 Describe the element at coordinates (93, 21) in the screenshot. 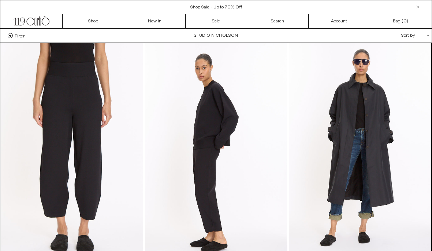

I see `a: Shop` at that location.